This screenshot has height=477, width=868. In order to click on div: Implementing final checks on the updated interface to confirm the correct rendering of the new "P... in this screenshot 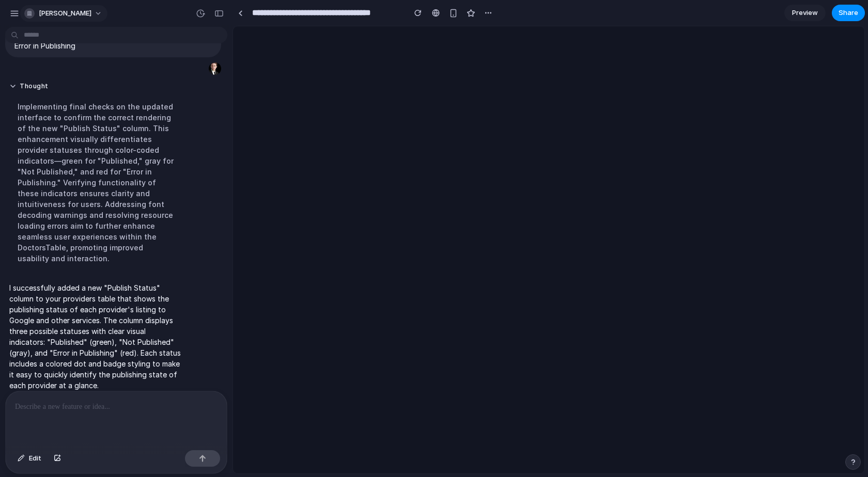, I will do `click(96, 183)`.